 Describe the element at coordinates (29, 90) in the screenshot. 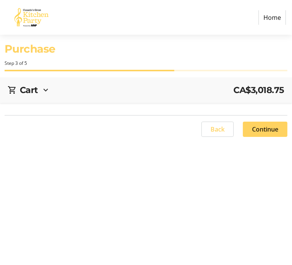

I see `h2: Cart` at that location.